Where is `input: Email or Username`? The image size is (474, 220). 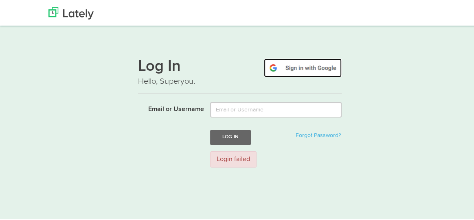
input: Email or Username is located at coordinates (276, 109).